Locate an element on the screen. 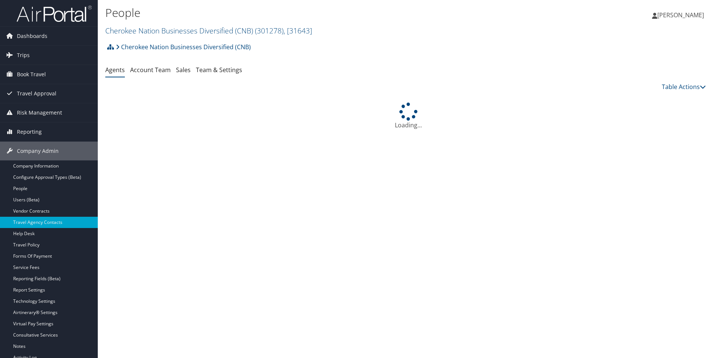 The width and height of the screenshot is (719, 358). span: ( 301278 ) is located at coordinates (269, 30).